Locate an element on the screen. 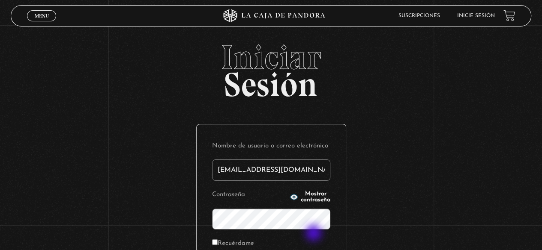 The image size is (542, 250). span: Menu is located at coordinates (42, 16).